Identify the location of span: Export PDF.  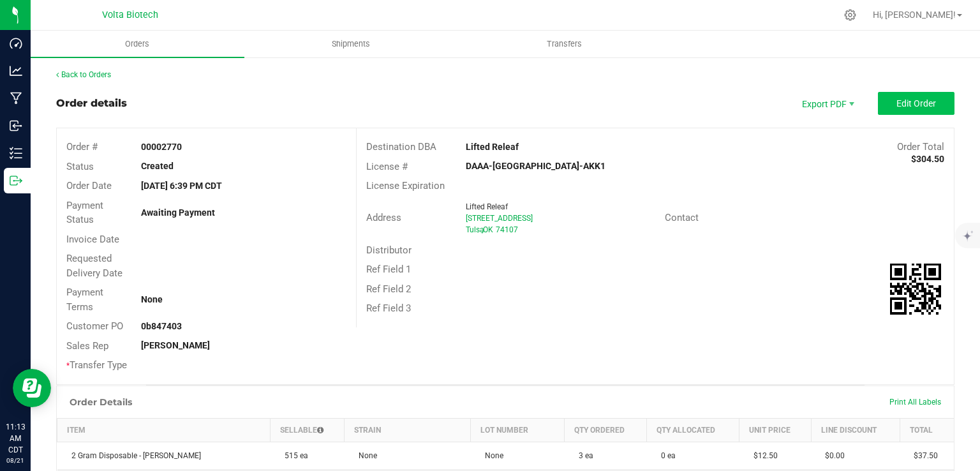
(826, 104).